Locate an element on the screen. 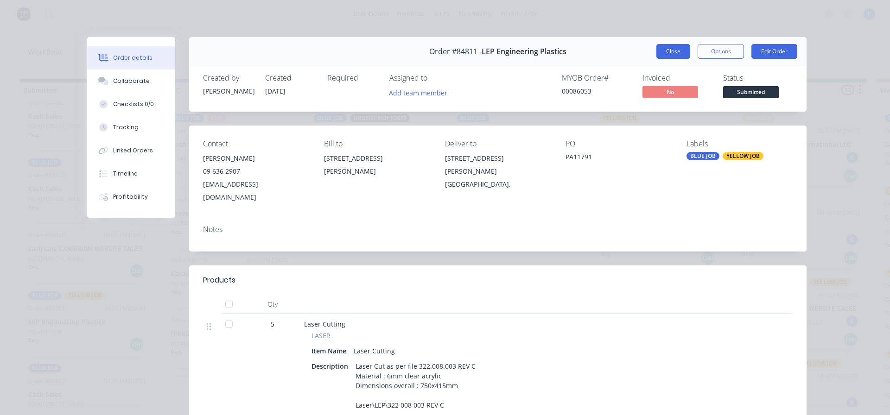 This screenshot has width=890, height=415. span: No is located at coordinates (670, 92).